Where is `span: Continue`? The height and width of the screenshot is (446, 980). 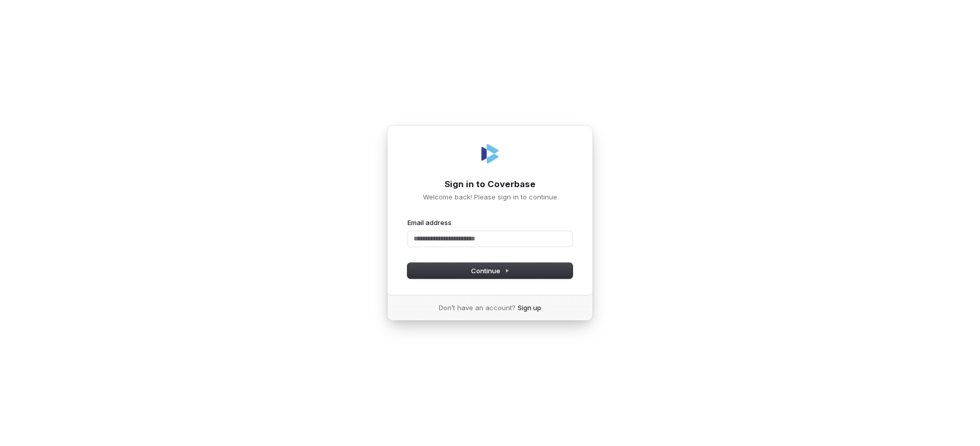 span: Continue is located at coordinates (490, 271).